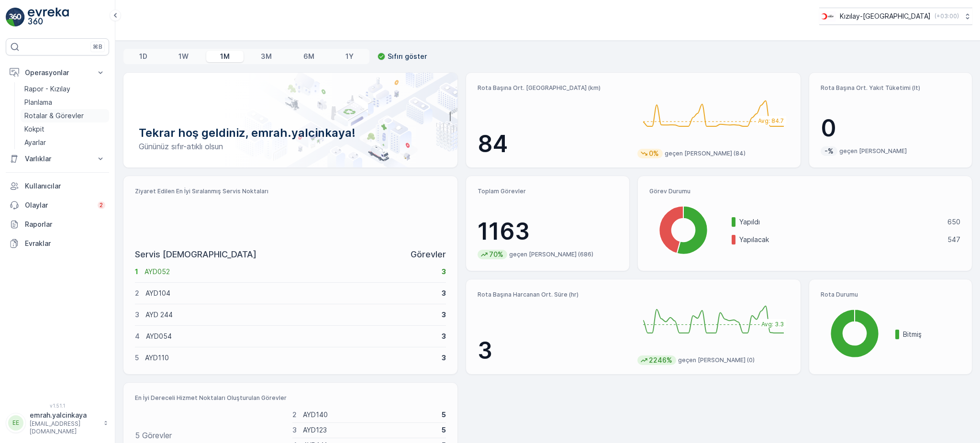 The image size is (980, 443). Describe the element at coordinates (932, 334) in the screenshot. I see `p: Bitmiş` at that location.